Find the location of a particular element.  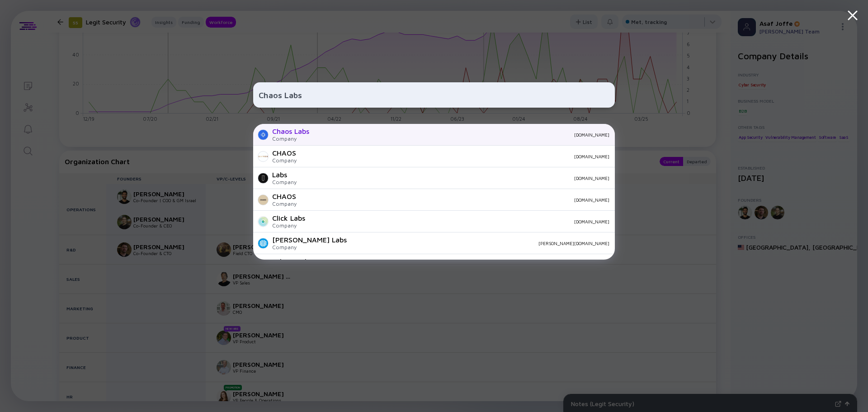

div: Labs is located at coordinates (284, 175).